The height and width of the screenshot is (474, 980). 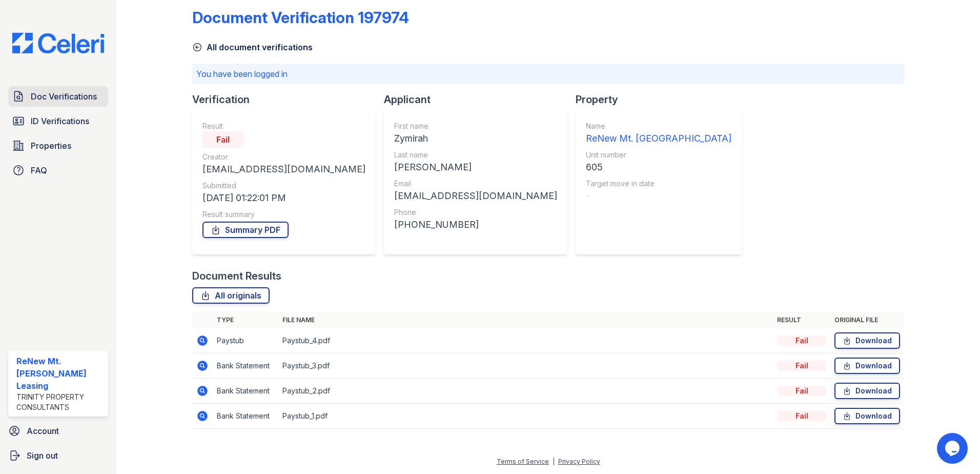 What do you see at coordinates (284, 214) in the screenshot?
I see `div: Result summary` at bounding box center [284, 214].